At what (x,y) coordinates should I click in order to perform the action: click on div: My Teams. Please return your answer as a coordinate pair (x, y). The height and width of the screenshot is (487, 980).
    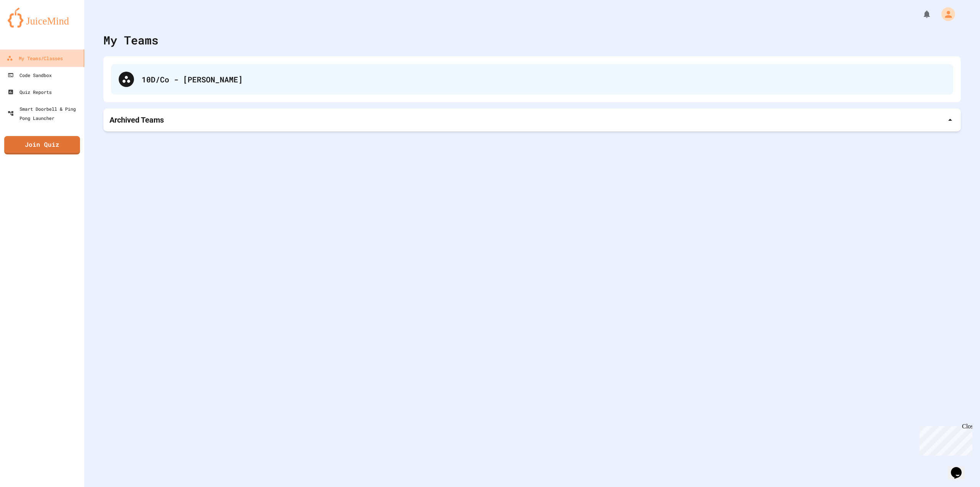
    Looking at the image, I should click on (131, 40).